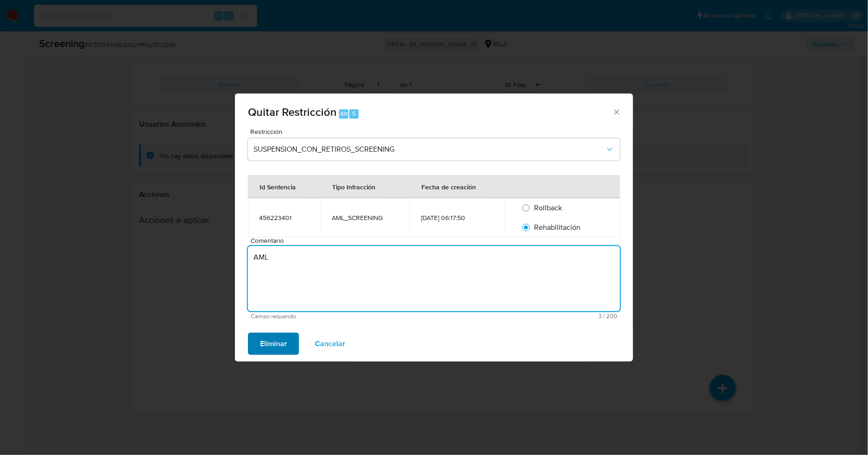 The width and height of the screenshot is (868, 455). I want to click on span: Alt, so click(344, 114).